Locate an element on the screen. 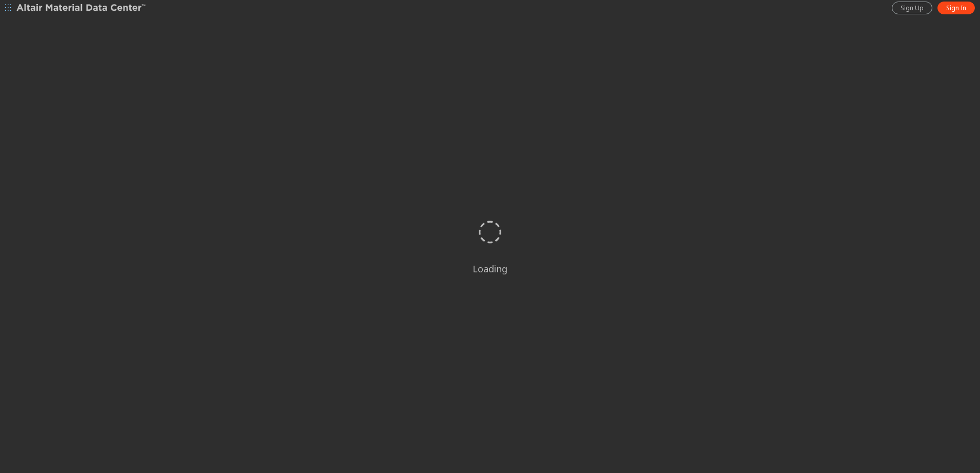 This screenshot has height=473, width=980. span: Sign In is located at coordinates (956, 8).